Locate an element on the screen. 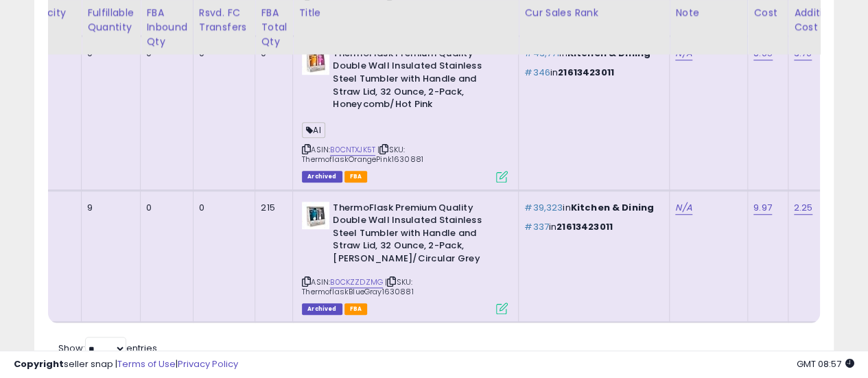 This screenshot has height=378, width=868. div: Rsvd. FC Transfers is located at coordinates (224, 20).